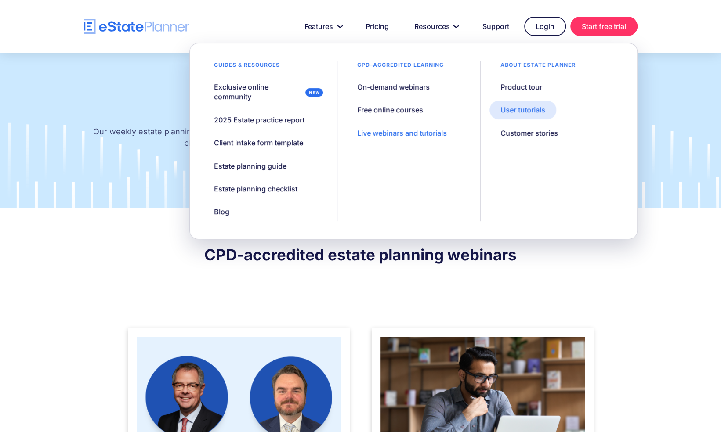  What do you see at coordinates (521, 87) in the screenshot?
I see `a: Product tour` at bounding box center [521, 87].